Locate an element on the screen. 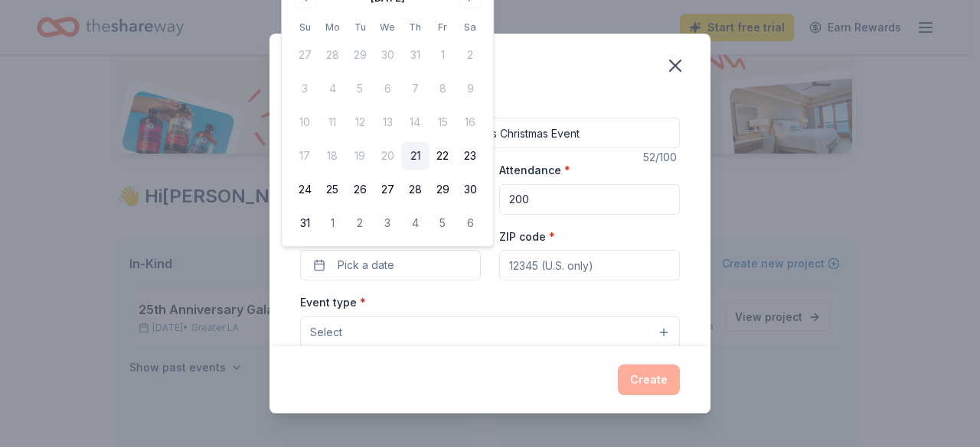 The height and width of the screenshot is (447, 980). th: Friday is located at coordinates (442, 26).